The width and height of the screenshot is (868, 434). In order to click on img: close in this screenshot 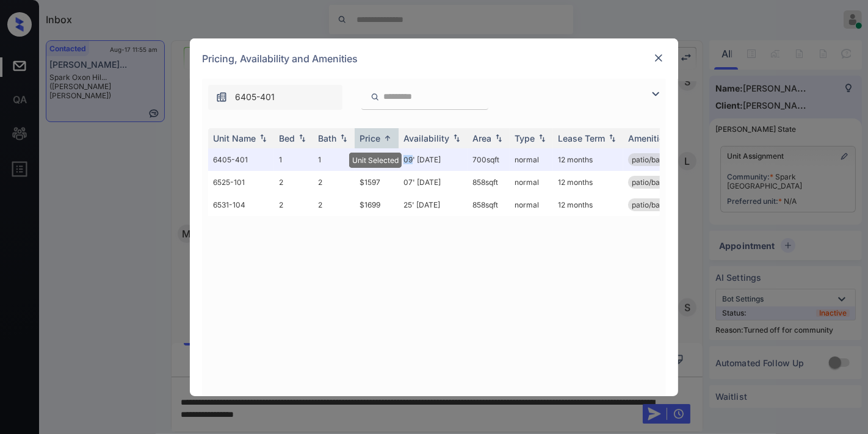, I will do `click(658, 58)`.